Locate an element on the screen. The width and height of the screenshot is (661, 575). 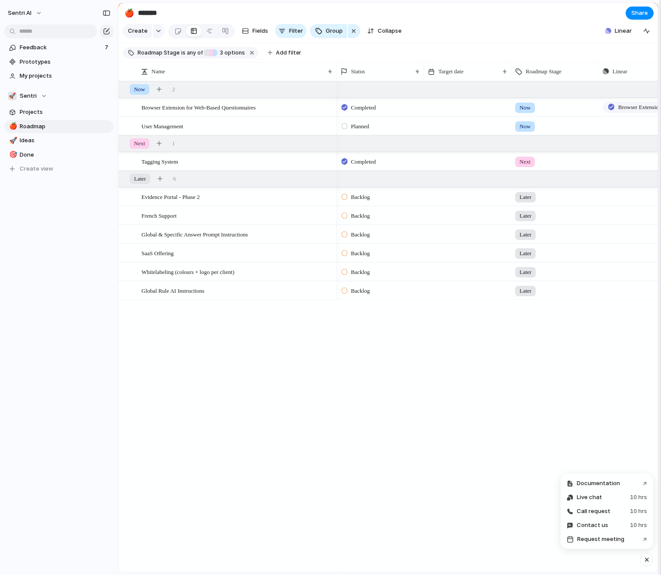
span: Add filter is located at coordinates (288, 53).